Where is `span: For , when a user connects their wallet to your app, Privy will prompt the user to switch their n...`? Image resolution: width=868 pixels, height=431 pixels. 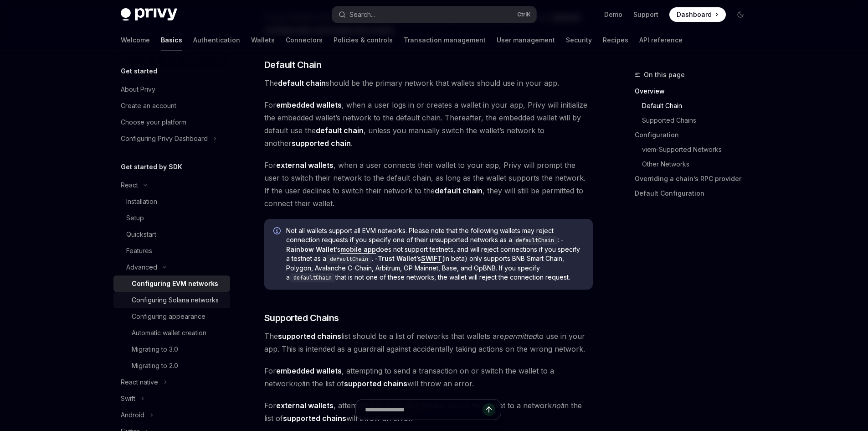 span: For , when a user connects their wallet to your app, Privy will prompt the user to switch their n... is located at coordinates (429, 184).